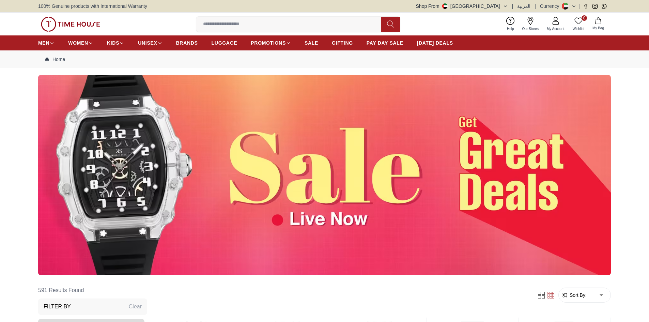 This screenshot has width=649, height=322. What do you see at coordinates (342, 43) in the screenshot?
I see `span: GIFTING` at bounding box center [342, 43].